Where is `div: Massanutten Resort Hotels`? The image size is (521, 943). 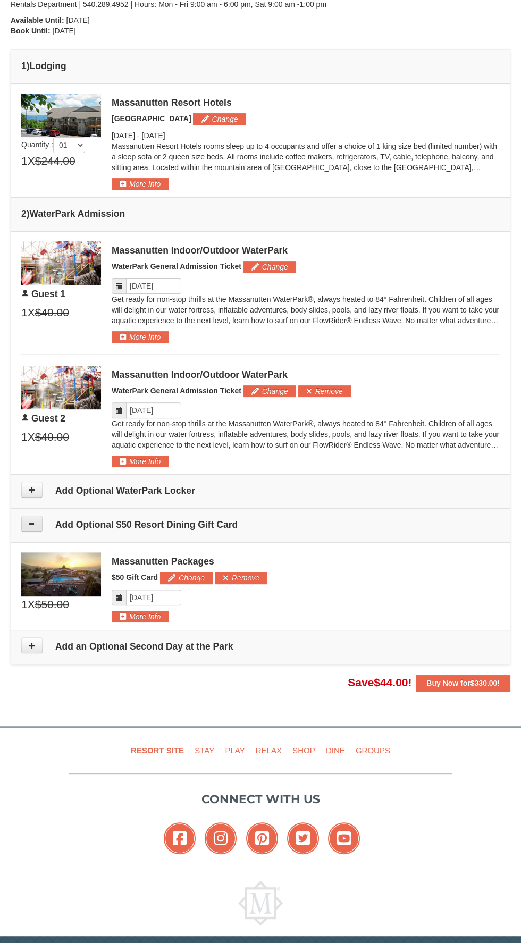
div: Massanutten Resort Hotels is located at coordinates (306, 103).